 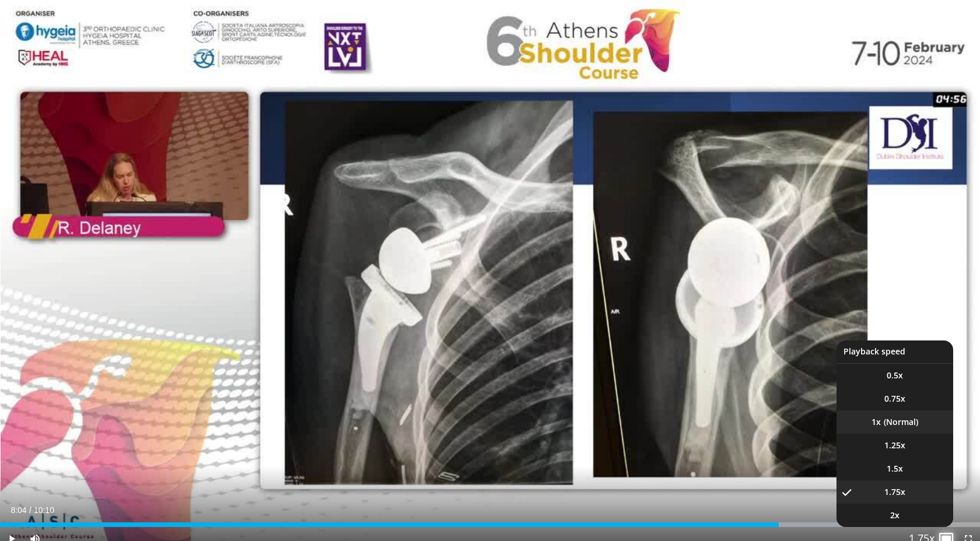 What do you see at coordinates (895, 516) in the screenshot?
I see `span: 2x` at bounding box center [895, 516].